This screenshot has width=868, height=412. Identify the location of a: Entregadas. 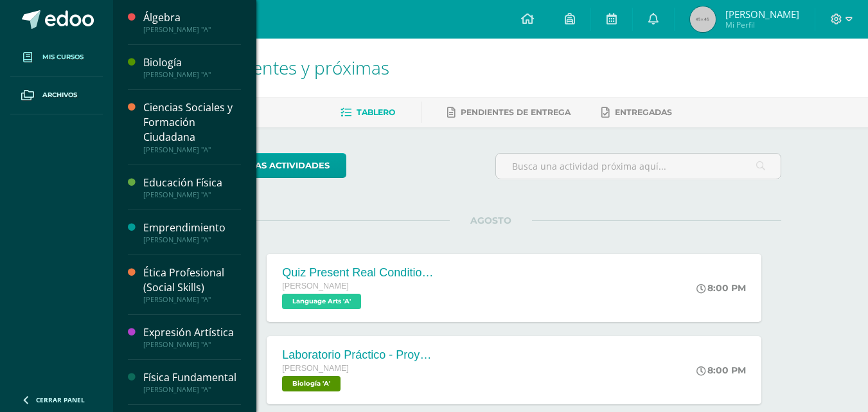
(637, 113).